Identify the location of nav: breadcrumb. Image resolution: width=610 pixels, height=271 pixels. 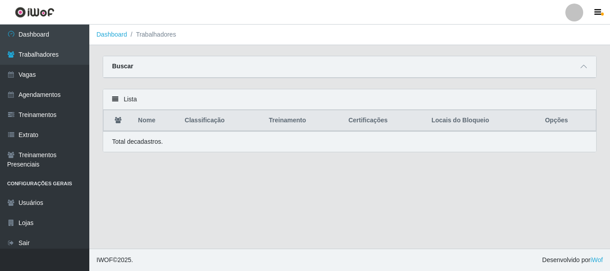
(350, 35).